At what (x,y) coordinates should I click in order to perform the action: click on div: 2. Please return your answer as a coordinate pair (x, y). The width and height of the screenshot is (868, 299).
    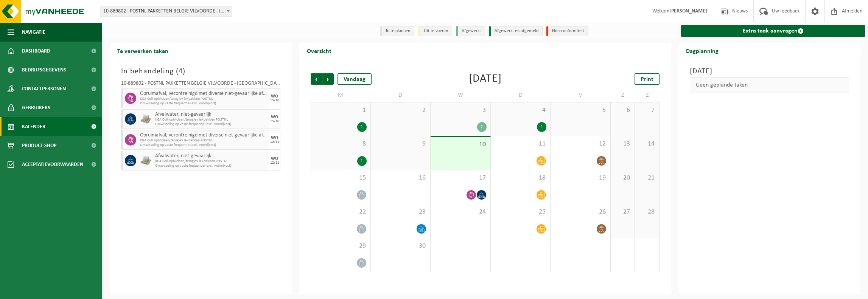
    Looking at the image, I should click on (482, 127).